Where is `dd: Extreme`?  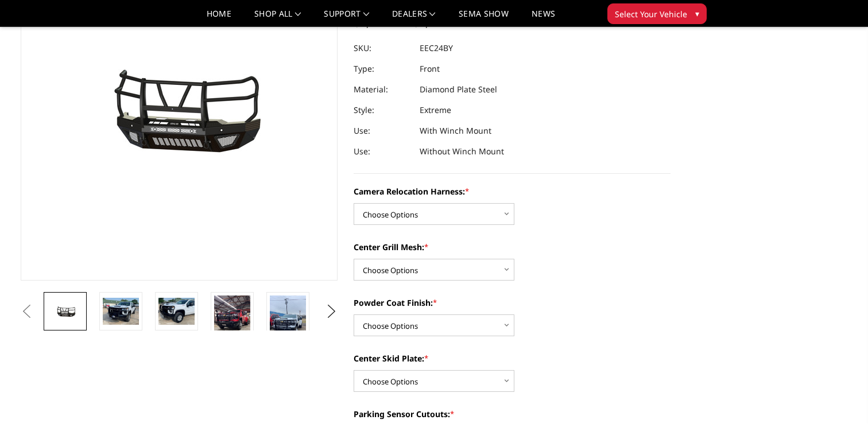 dd: Extreme is located at coordinates (435, 110).